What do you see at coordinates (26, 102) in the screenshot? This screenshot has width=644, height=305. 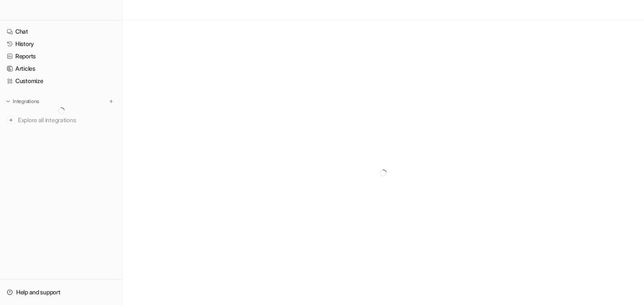 I see `p: Integrations` at bounding box center [26, 102].